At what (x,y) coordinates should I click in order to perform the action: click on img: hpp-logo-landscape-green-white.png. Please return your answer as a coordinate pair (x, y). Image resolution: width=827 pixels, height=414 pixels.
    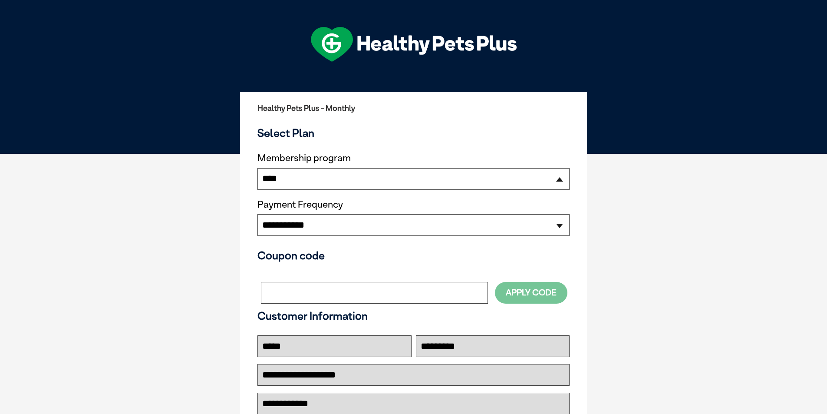
    Looking at the image, I should click on (414, 44).